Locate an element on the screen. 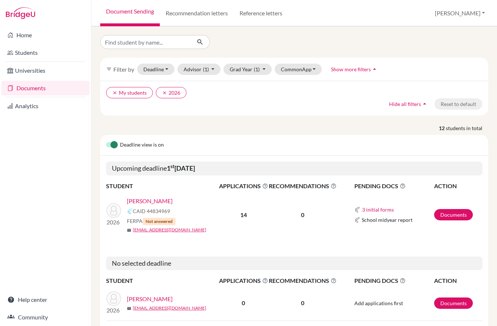  button: CommonApp is located at coordinates (299, 69).